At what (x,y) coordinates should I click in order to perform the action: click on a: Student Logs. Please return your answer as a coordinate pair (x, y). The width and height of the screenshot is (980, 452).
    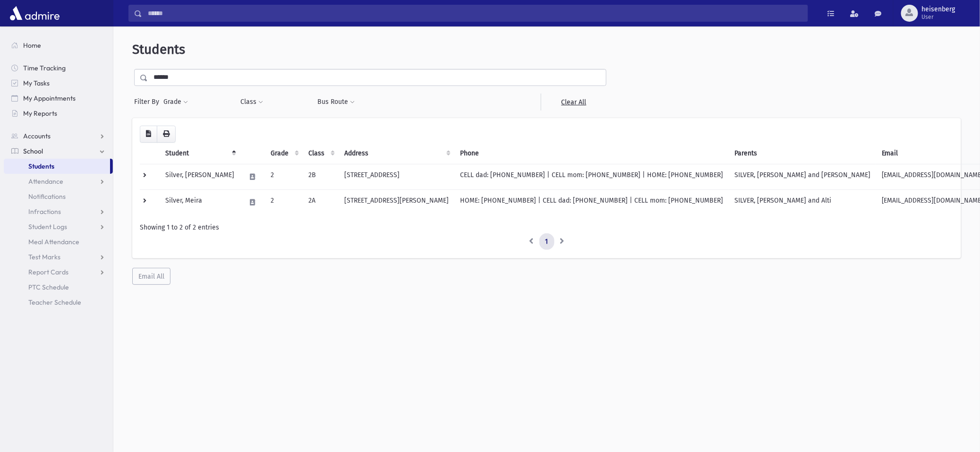
    Looking at the image, I should click on (58, 227).